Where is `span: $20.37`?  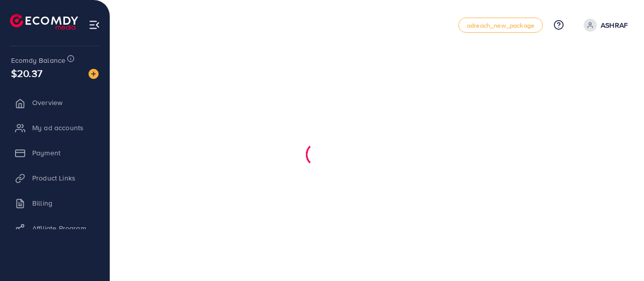
span: $20.37 is located at coordinates (27, 73).